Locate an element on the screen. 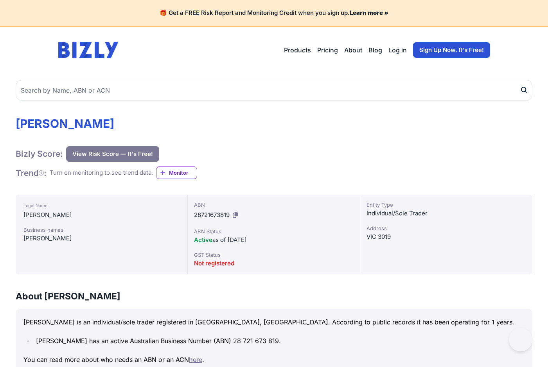 This screenshot has width=548, height=367. span: Active is located at coordinates (203, 240).